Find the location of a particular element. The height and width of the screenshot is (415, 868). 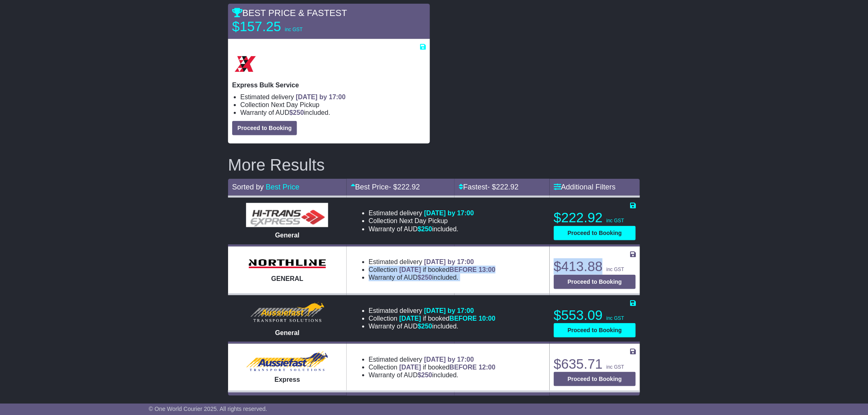

a: Additional Filters is located at coordinates (584, 187).